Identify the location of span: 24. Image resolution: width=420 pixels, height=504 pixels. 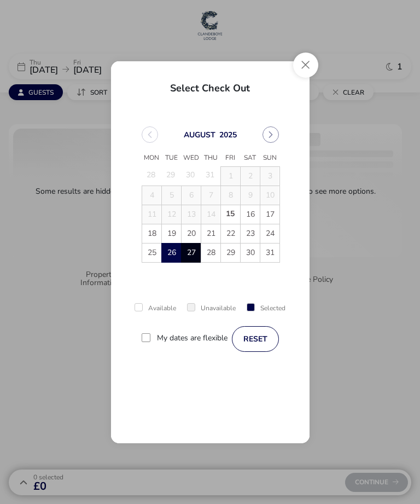
(270, 234).